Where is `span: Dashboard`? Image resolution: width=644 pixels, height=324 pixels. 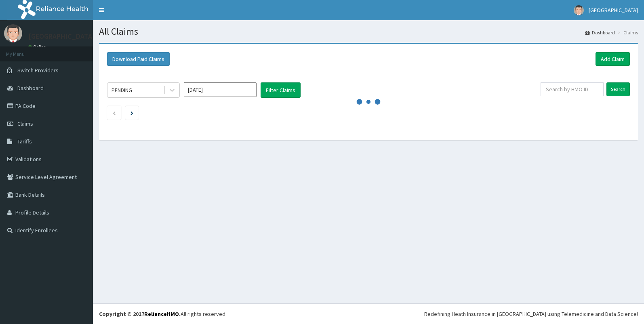
span: Dashboard is located at coordinates (30, 88).